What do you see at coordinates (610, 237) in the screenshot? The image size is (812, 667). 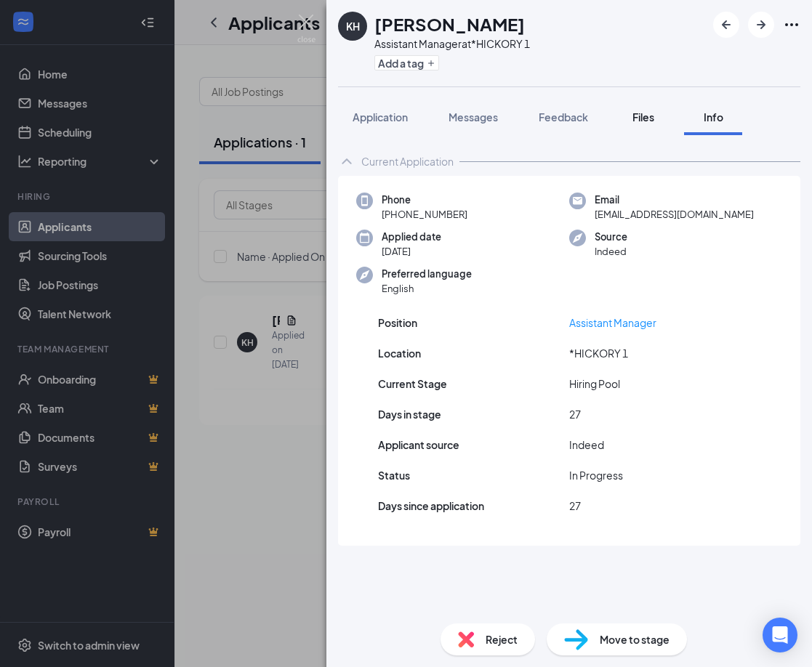 I see `span: Source` at bounding box center [610, 237].